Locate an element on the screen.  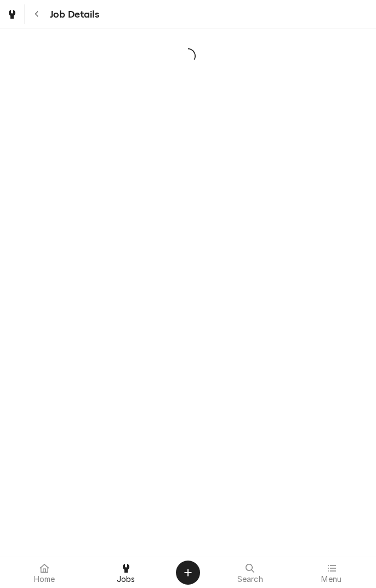
button: Create Object is located at coordinates (188, 573).